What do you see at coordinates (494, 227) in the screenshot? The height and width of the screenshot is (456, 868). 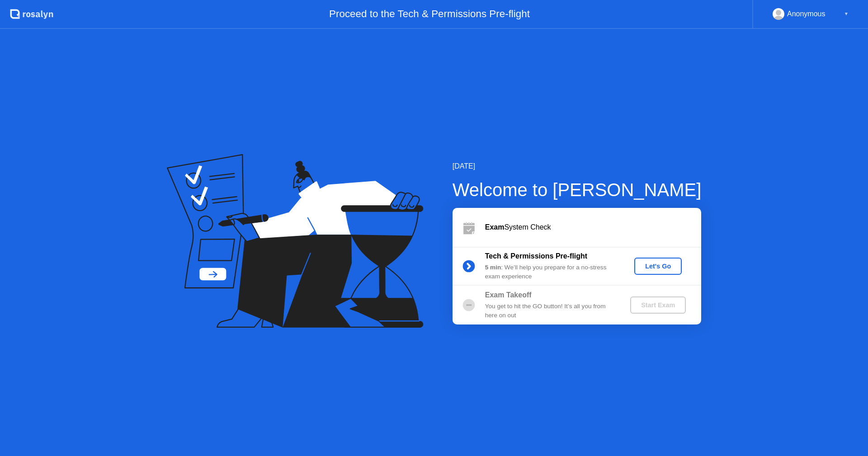 I see `b: Exam` at bounding box center [494, 227].